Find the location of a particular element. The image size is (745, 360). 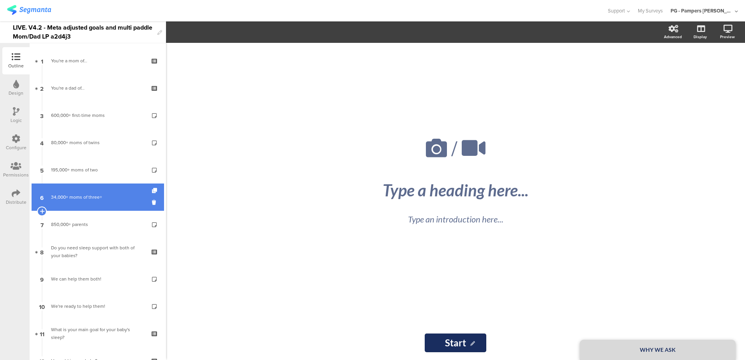

span: 2 is located at coordinates (42, 88).